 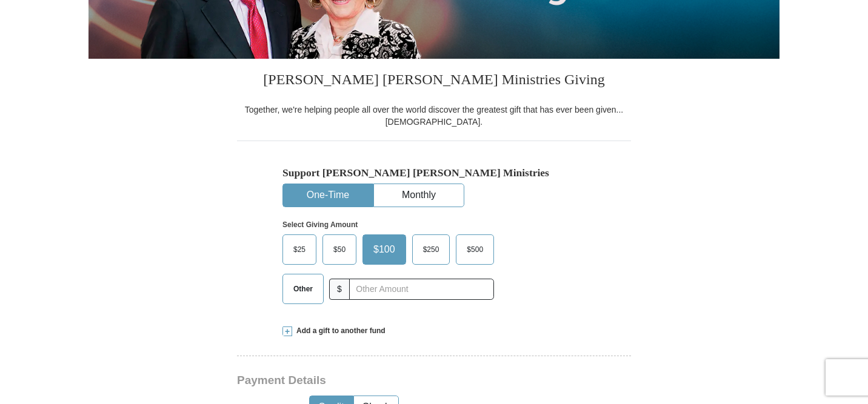 What do you see at coordinates (384, 249) in the screenshot?
I see `span: $100` at bounding box center [384, 249].